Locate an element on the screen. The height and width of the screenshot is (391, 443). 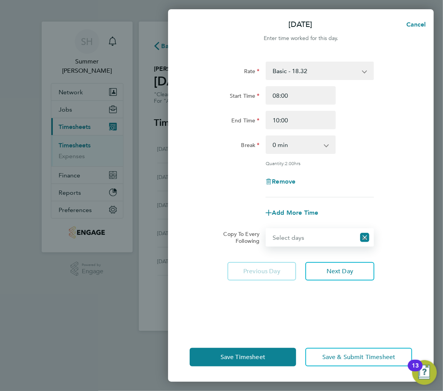
span: Next Day is located at coordinates (339, 272).